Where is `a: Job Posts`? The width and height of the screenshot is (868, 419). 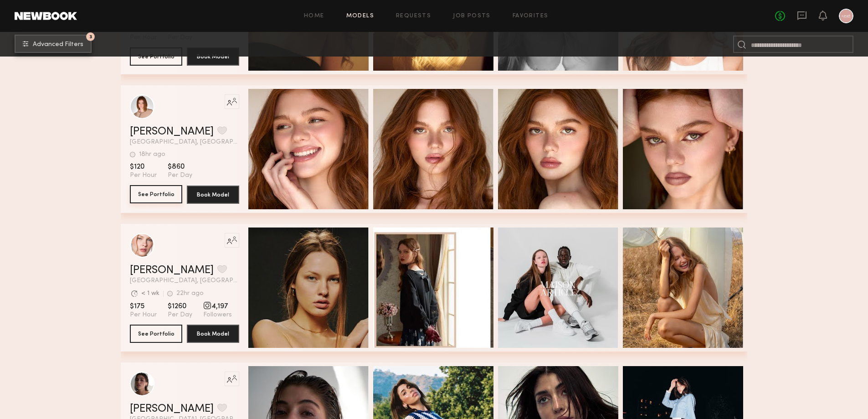 a: Job Posts is located at coordinates (472, 16).